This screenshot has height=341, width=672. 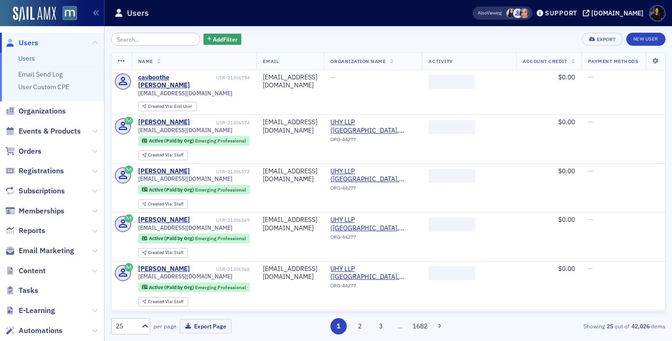 I want to click on div: 25, so click(x=126, y=326).